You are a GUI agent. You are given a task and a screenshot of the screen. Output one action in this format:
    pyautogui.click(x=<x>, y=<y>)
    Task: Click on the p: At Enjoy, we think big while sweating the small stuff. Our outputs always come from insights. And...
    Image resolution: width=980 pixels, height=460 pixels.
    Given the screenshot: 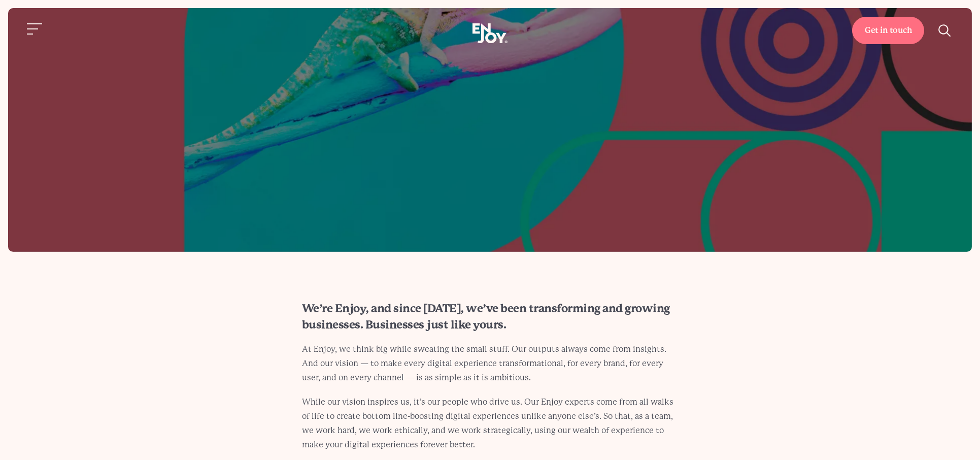 What is the action you would take?
    pyautogui.click(x=490, y=364)
    